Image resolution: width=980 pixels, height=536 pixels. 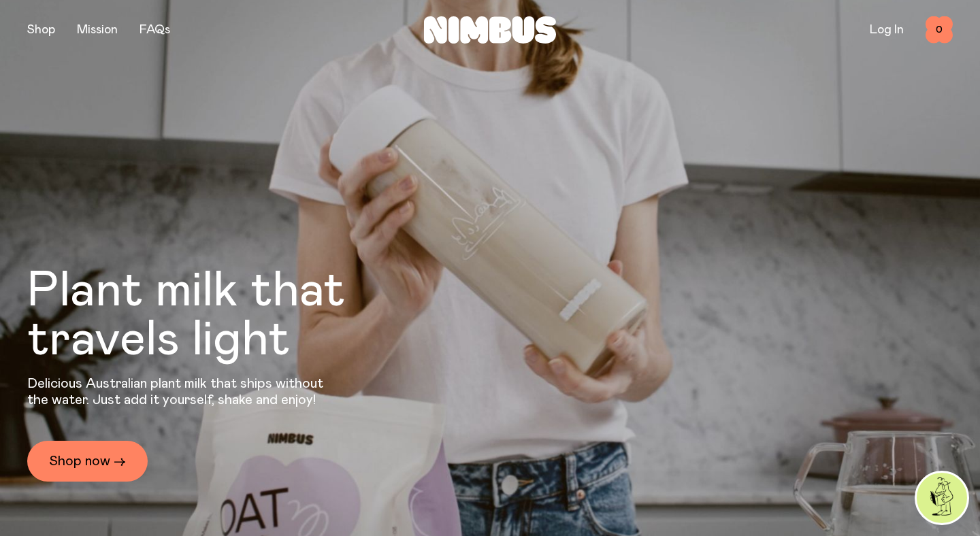 I want to click on a: Log In, so click(x=887, y=30).